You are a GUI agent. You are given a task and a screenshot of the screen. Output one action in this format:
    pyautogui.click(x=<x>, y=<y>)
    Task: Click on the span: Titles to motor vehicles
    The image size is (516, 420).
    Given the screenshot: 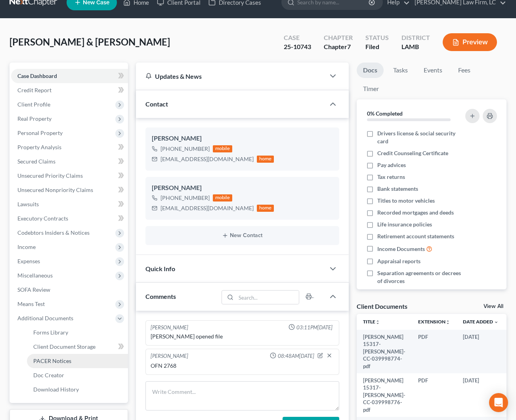 What is the action you would take?
    pyautogui.click(x=406, y=201)
    